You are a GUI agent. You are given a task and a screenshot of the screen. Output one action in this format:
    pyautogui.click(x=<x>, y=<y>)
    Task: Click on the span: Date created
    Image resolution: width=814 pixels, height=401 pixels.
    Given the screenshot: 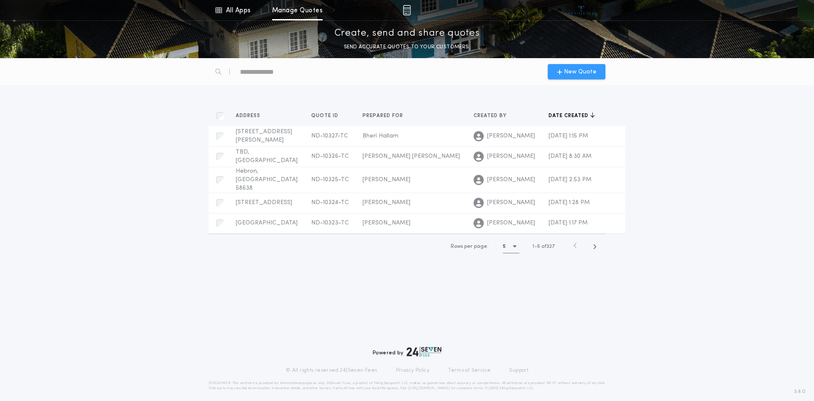 What is the action you would take?
    pyautogui.click(x=570, y=116)
    